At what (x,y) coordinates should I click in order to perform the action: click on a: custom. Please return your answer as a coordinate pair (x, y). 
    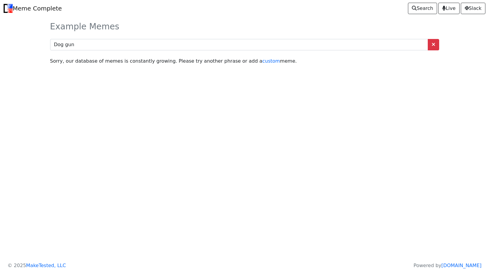
    Looking at the image, I should click on (271, 61).